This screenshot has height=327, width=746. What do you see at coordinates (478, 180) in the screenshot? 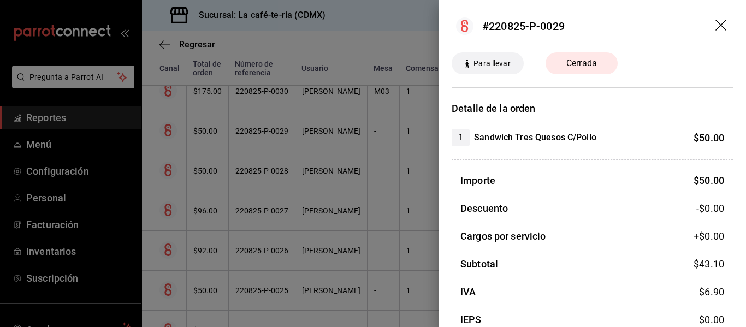
I see `h3: Importe` at bounding box center [478, 180].